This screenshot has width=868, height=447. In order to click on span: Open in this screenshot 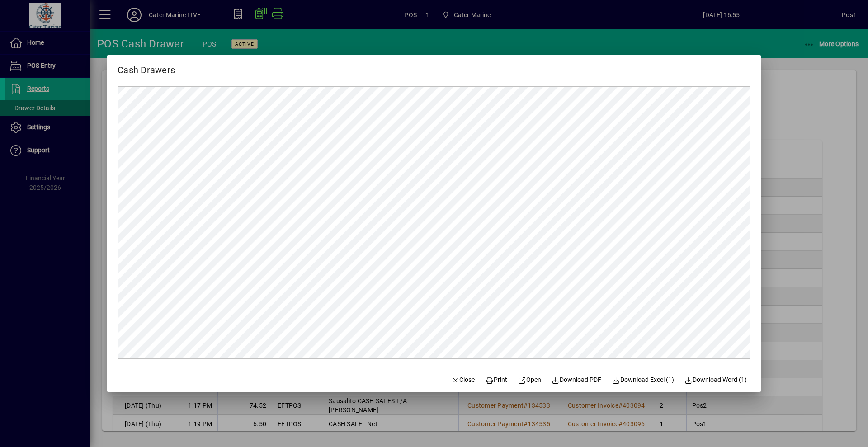, I will do `click(530, 380)`.